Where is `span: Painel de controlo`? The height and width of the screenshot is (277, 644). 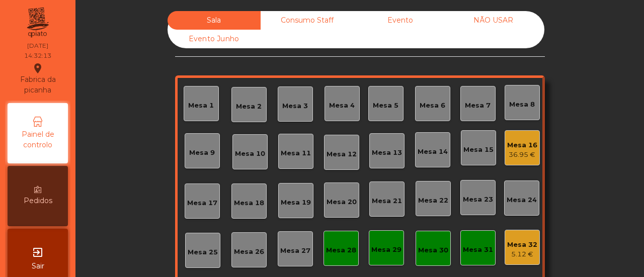 span: Painel de controlo is located at coordinates (38, 140).